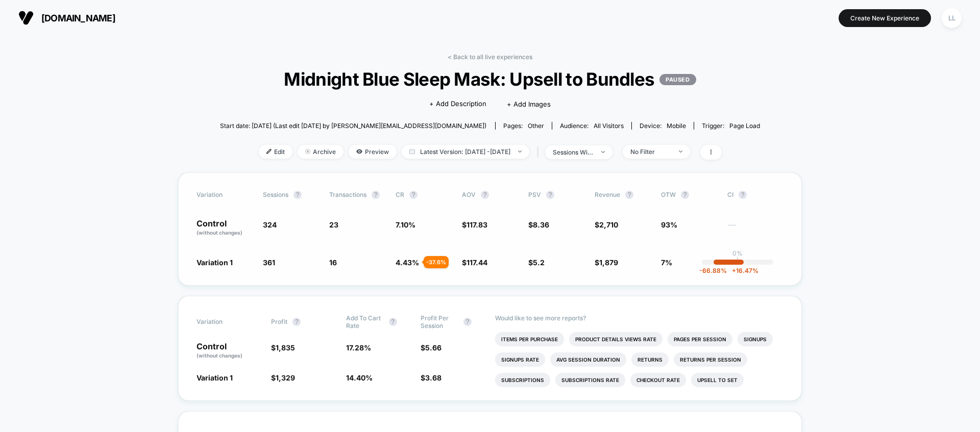 This screenshot has height=432, width=980. I want to click on span: 1,879, so click(609, 262).